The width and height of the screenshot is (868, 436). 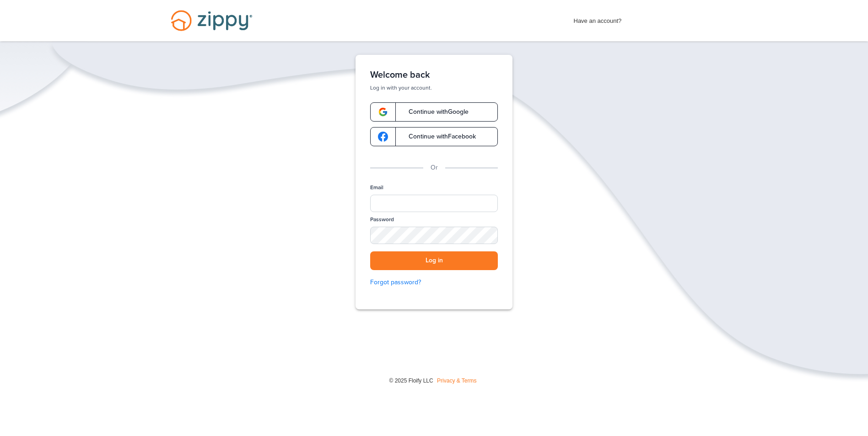 I want to click on label: Email, so click(x=376, y=188).